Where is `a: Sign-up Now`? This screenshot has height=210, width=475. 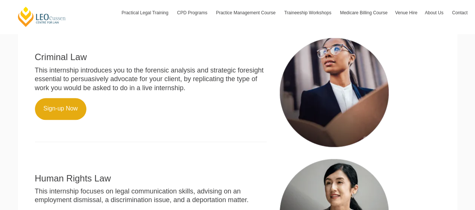
a: Sign-up Now is located at coordinates (61, 109).